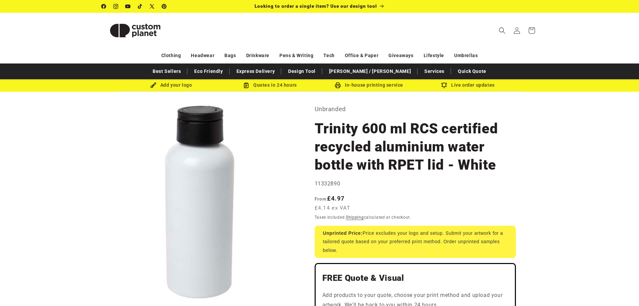  What do you see at coordinates (416, 109) in the screenshot?
I see `p: Unbranded` at bounding box center [416, 109].